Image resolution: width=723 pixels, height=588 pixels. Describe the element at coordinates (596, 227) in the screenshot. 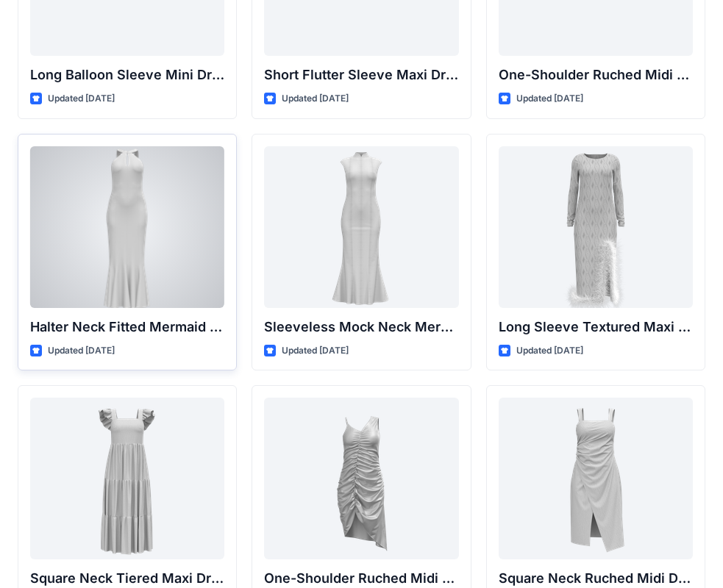

I see `a: Long Sleeve Textured Maxi Dress with Feather Hem` at that location.